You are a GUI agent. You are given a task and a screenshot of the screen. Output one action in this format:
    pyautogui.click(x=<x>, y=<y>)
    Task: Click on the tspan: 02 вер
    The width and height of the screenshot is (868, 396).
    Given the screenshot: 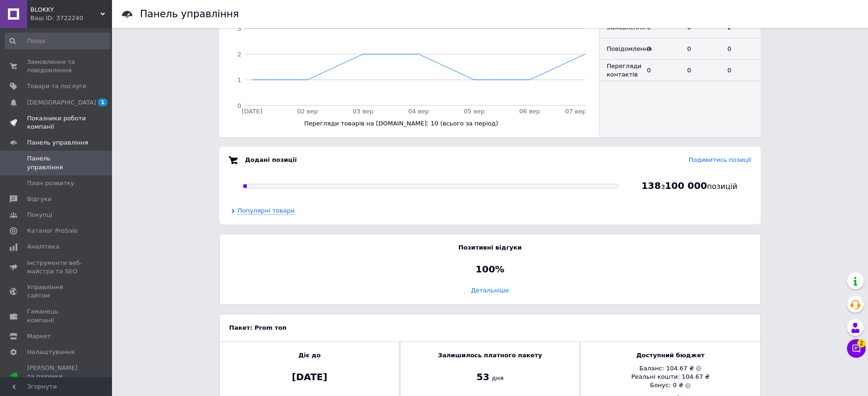 What is the action you would take?
    pyautogui.click(x=308, y=111)
    